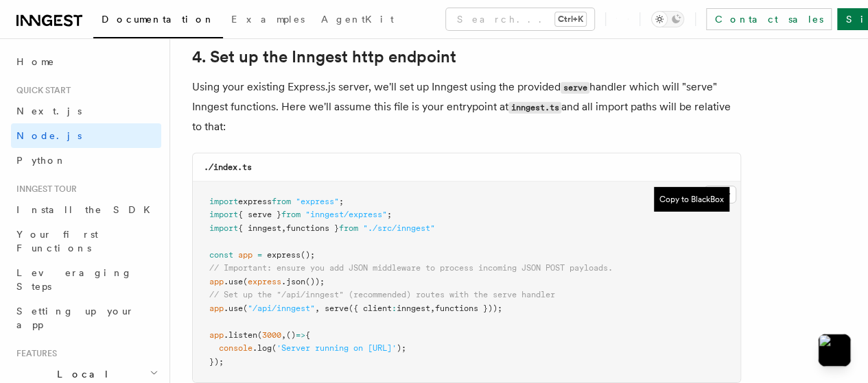 The width and height of the screenshot is (868, 383). Describe the element at coordinates (76, 318) in the screenshot. I see `span: Setting up your app` at that location.